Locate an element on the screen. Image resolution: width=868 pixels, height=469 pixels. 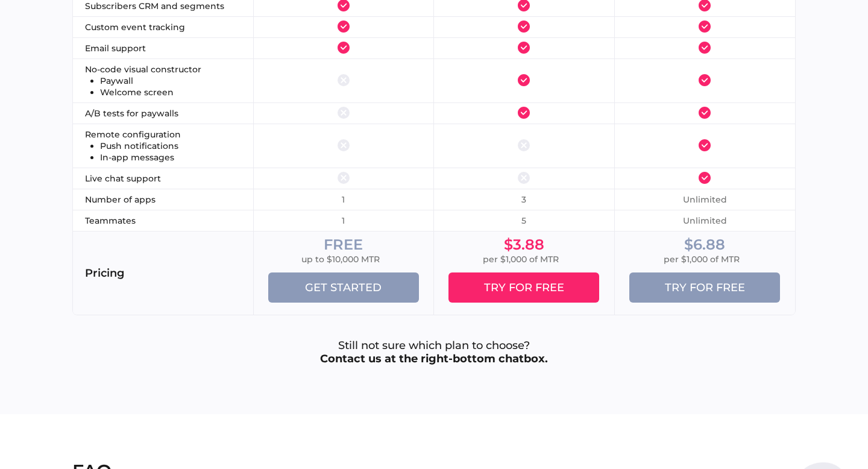
span: A/B tests for paywalls is located at coordinates (132, 113).